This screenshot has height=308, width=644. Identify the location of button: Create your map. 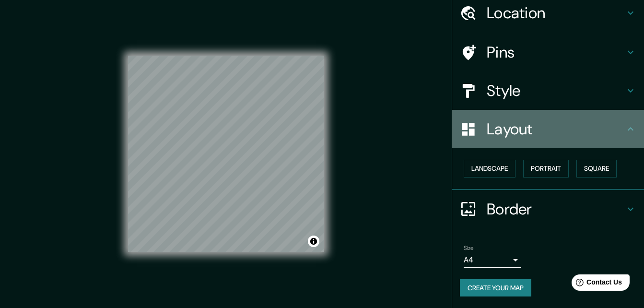
(495, 288).